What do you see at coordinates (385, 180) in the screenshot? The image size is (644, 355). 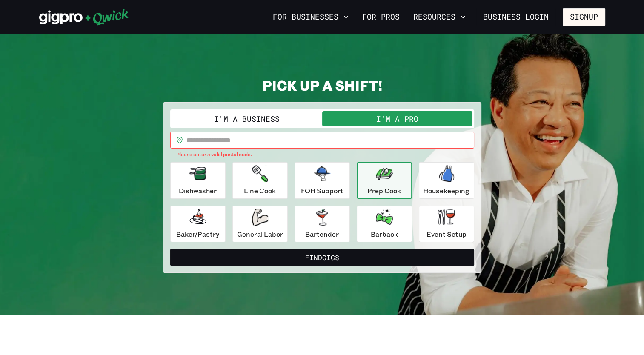 I see `button: Prep Cook` at bounding box center [385, 180].